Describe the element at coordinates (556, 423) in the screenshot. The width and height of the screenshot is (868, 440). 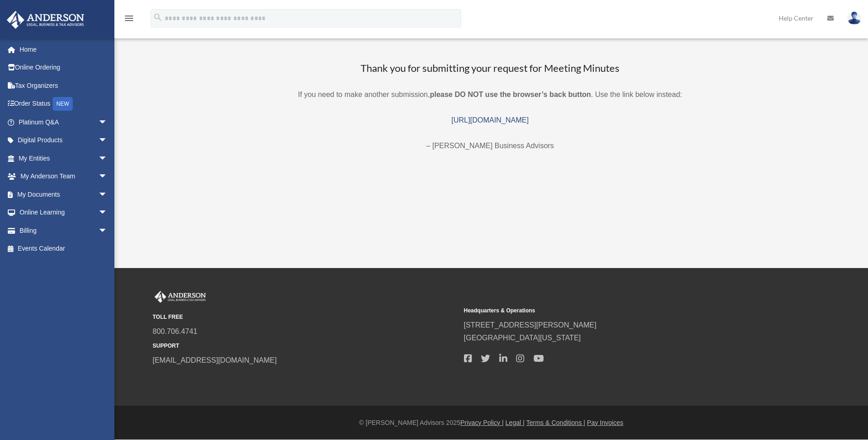
I see `a: Terms & Conditions |` at that location.